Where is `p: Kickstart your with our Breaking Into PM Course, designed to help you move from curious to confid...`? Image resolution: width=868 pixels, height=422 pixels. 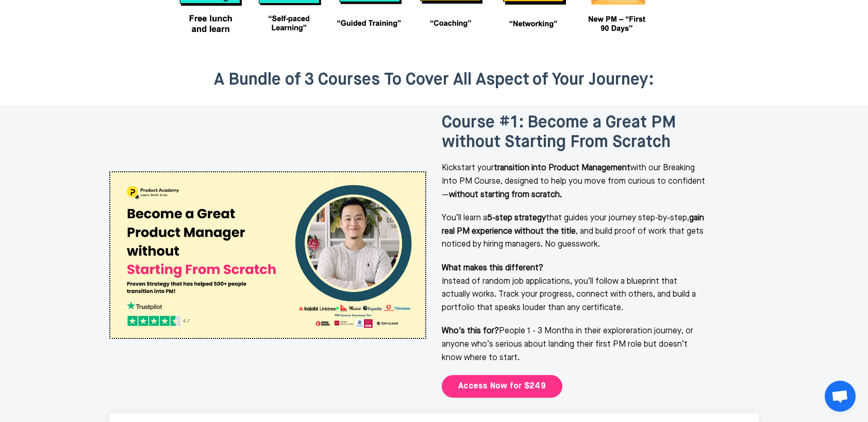 p: Kickstart your with our Breaking Into PM Course, designed to help you move from curious to confid... is located at coordinates (574, 181).